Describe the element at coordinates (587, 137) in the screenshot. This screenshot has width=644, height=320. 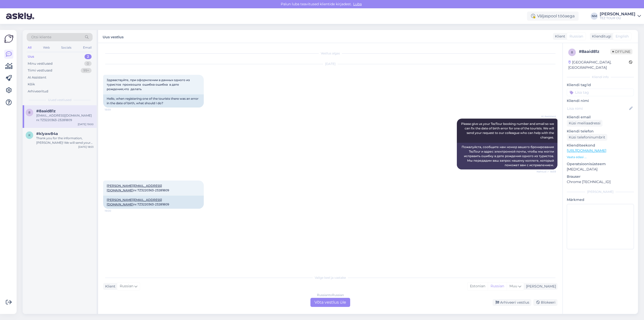
I see `div: Küsi telefoninumbrit` at that location.